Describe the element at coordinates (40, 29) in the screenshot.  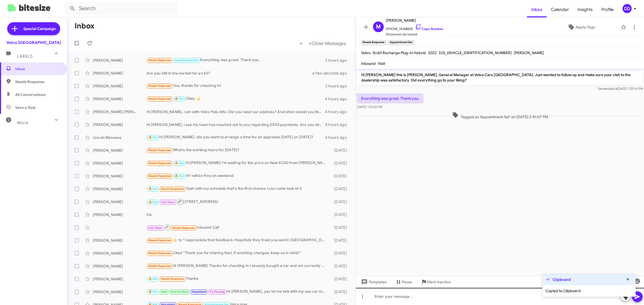
I see `span: Special Campaign` at that location.